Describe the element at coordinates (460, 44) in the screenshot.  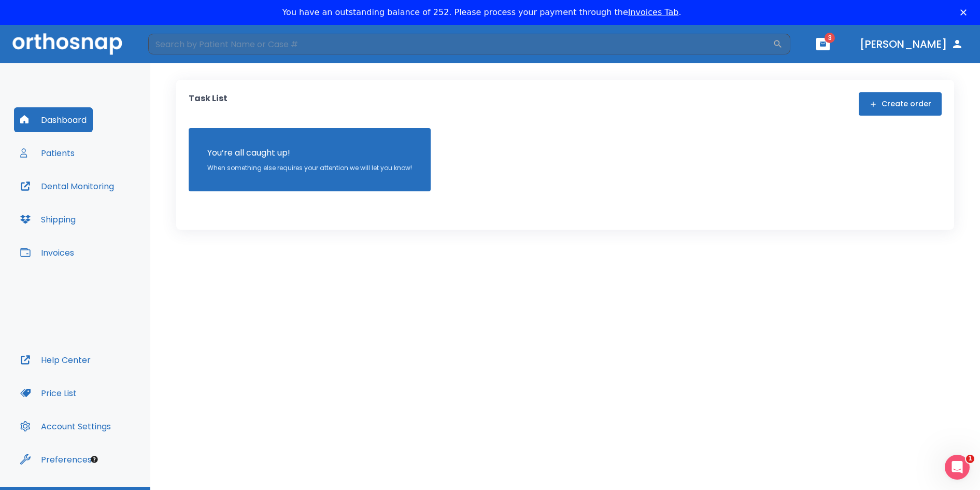
I see `input: Search by Patient Name or Case #` at that location.